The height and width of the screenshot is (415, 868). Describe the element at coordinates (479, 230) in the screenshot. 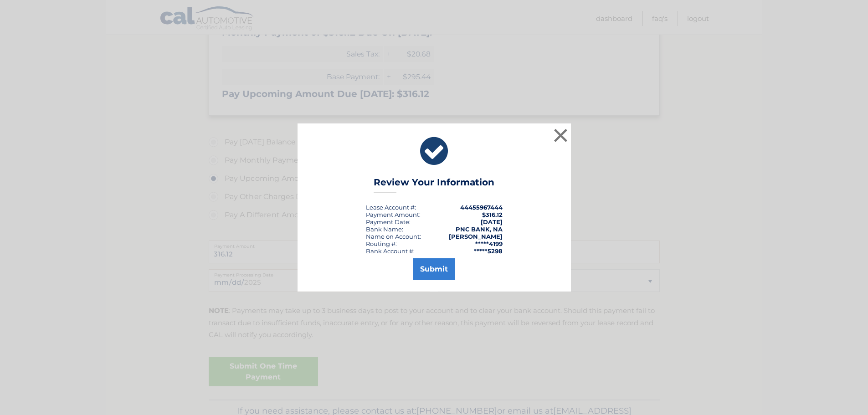

I see `strong: PNC BANK, NA` at that location.